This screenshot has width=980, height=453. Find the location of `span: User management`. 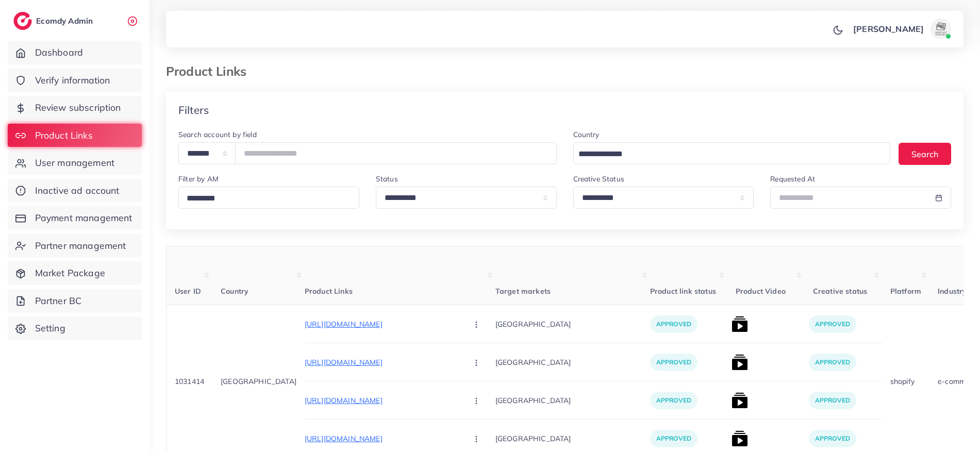

span: User management is located at coordinates (75, 163).